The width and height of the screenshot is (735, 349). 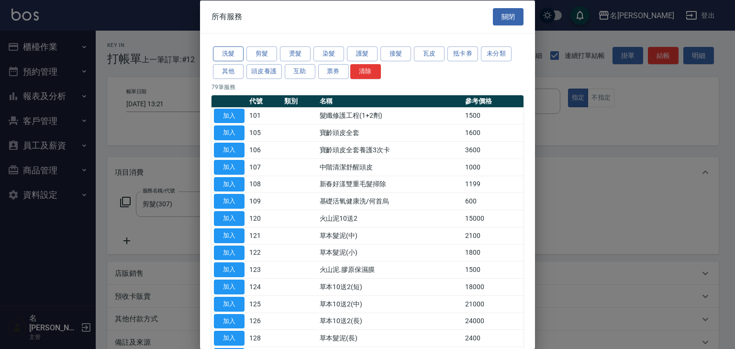 I want to click on button: 未分類, so click(x=496, y=54).